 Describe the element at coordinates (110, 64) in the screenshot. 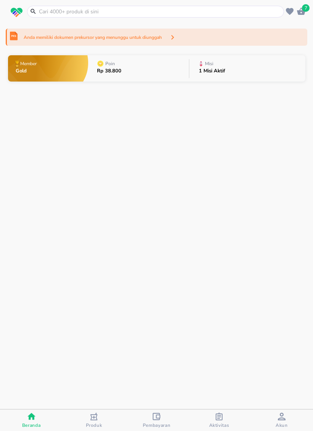

I see `p: Poin` at that location.